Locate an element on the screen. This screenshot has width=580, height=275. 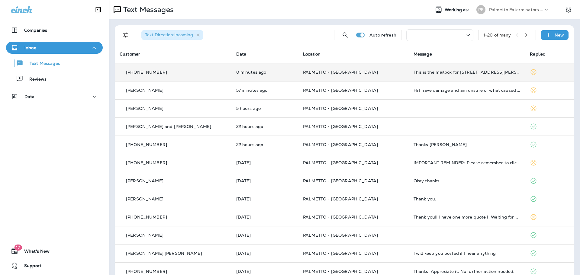
span: Date is located at coordinates (241, 54).